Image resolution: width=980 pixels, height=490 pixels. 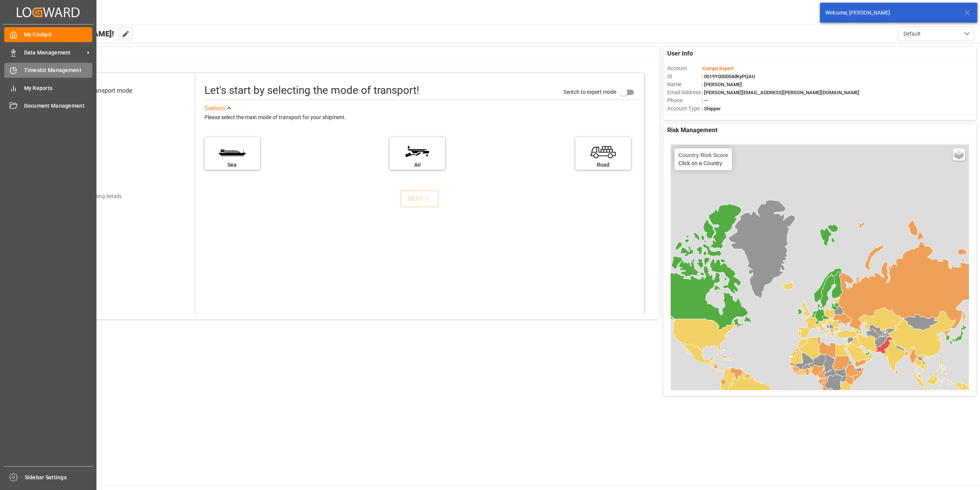 I want to click on div: Click on a Country, so click(x=704, y=159).